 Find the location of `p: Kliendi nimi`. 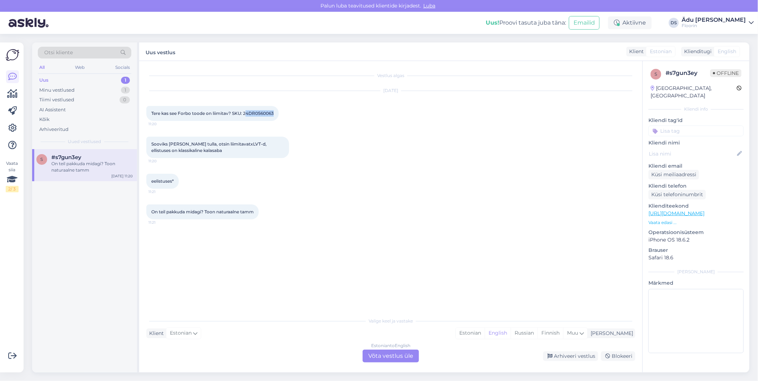

p: Kliendi nimi is located at coordinates (696, 143).